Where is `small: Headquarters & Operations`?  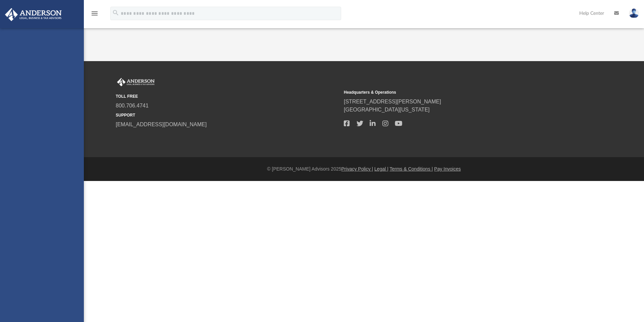
small: Headquarters & Operations is located at coordinates (456, 92).